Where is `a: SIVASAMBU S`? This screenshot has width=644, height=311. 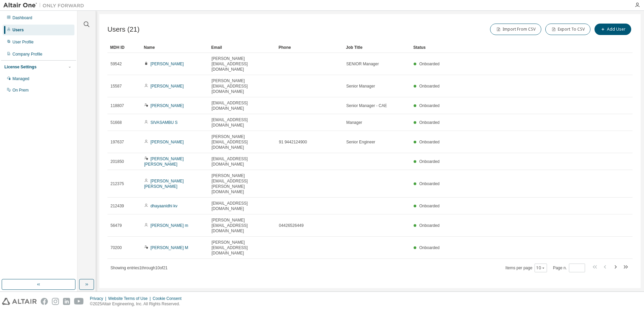 a: SIVASAMBU S is located at coordinates (164, 123).